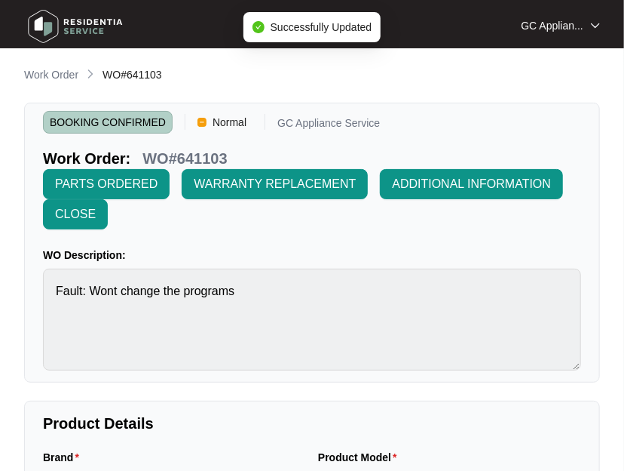  What do you see at coordinates (51, 75) in the screenshot?
I see `p: Work Order` at bounding box center [51, 75].